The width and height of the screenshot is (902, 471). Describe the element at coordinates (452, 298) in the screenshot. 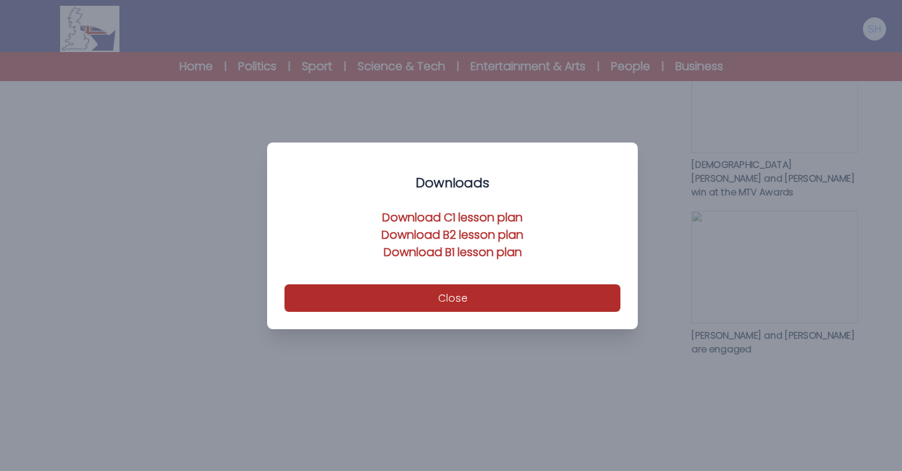

I see `a: Close` at that location.